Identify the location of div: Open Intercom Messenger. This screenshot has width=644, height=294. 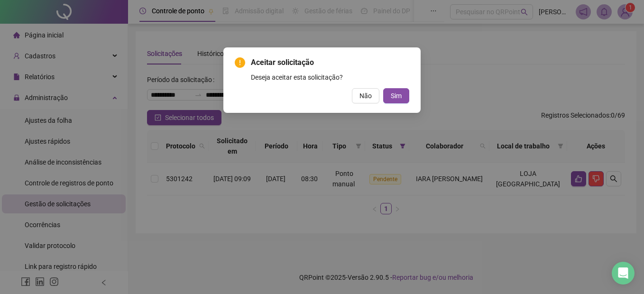
(623, 273).